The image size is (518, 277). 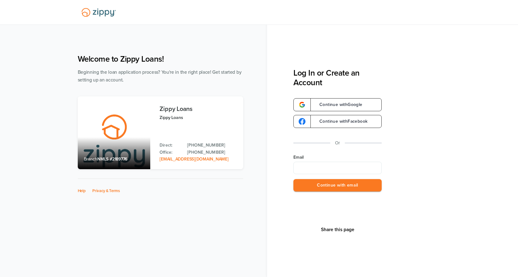 What do you see at coordinates (337, 121) in the screenshot?
I see `a: google-logoContinue withFacebook` at bounding box center [337, 121].